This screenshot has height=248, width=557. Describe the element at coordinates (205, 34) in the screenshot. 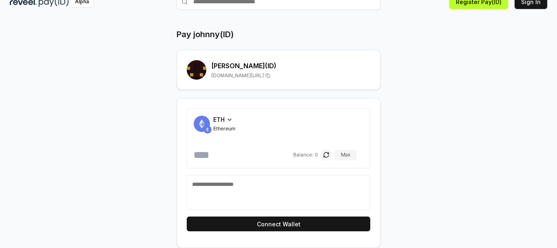

I see `h1: Pay johnny(ID)` at that location.